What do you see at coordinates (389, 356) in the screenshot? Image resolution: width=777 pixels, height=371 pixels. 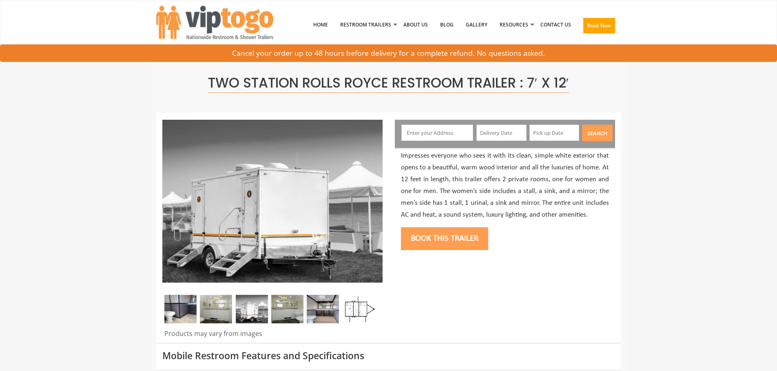 I see `h3: Mobile Restroom Features and Specifications` at bounding box center [389, 356].